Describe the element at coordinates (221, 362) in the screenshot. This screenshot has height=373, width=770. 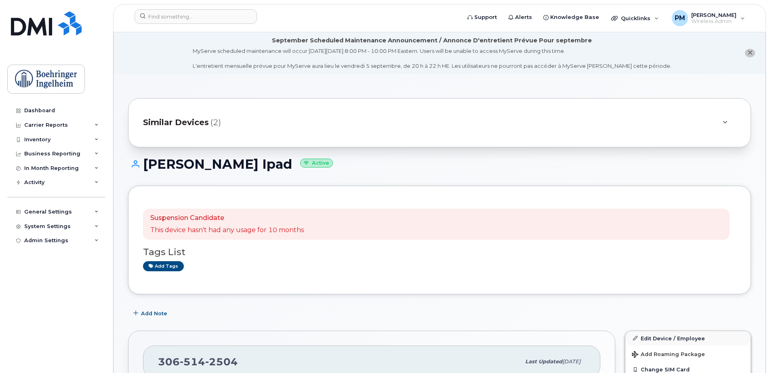
I see `span: 2504` at that location.